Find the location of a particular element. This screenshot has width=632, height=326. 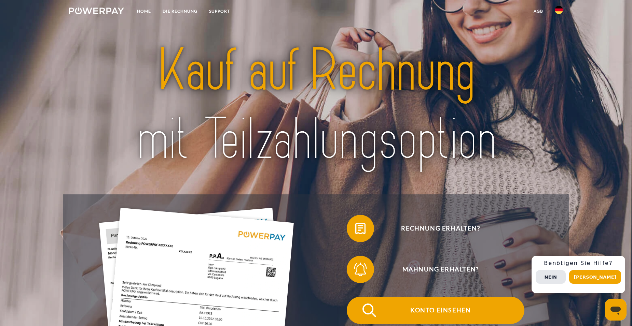

div: Schnellhilfe is located at coordinates (578, 275).